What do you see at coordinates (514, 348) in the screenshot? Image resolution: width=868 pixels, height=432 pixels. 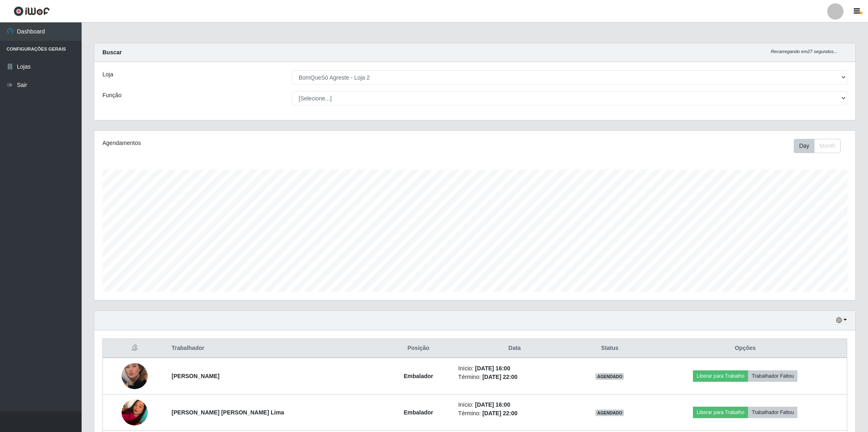 I see `th: Data` at bounding box center [514, 348].